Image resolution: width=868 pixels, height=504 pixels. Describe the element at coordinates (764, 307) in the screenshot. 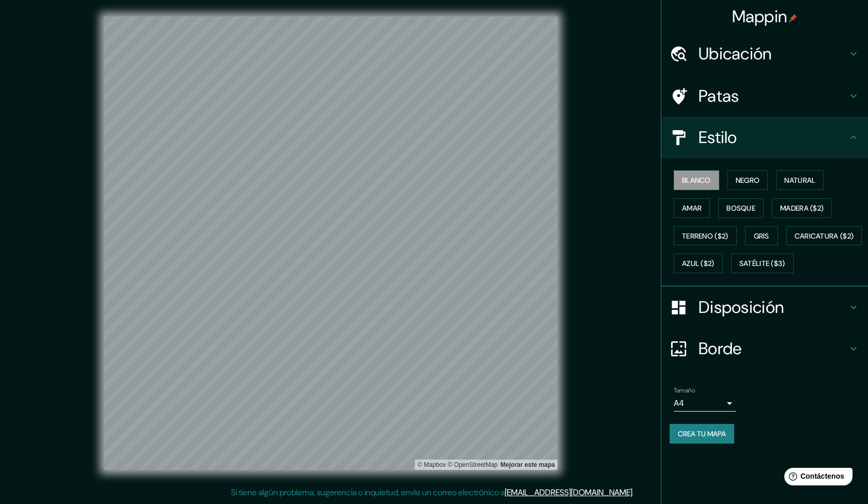

I see `div: Disposición` at that location.